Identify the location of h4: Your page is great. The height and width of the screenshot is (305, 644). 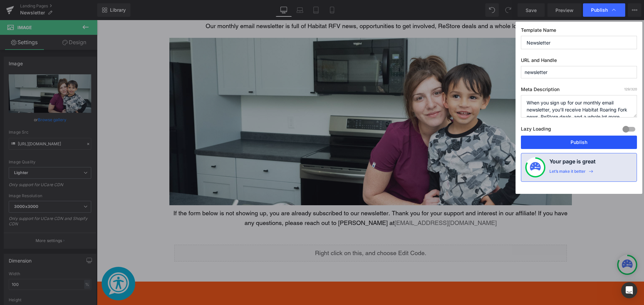
(573, 163).